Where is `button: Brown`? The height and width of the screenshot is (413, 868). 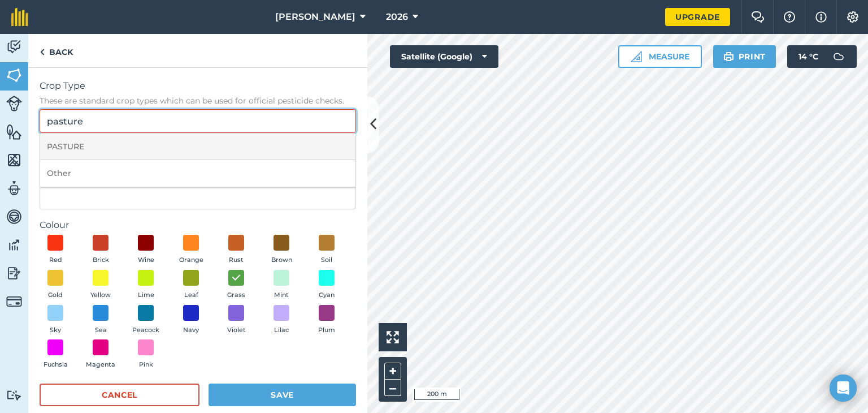
button: Brown is located at coordinates (281, 250).